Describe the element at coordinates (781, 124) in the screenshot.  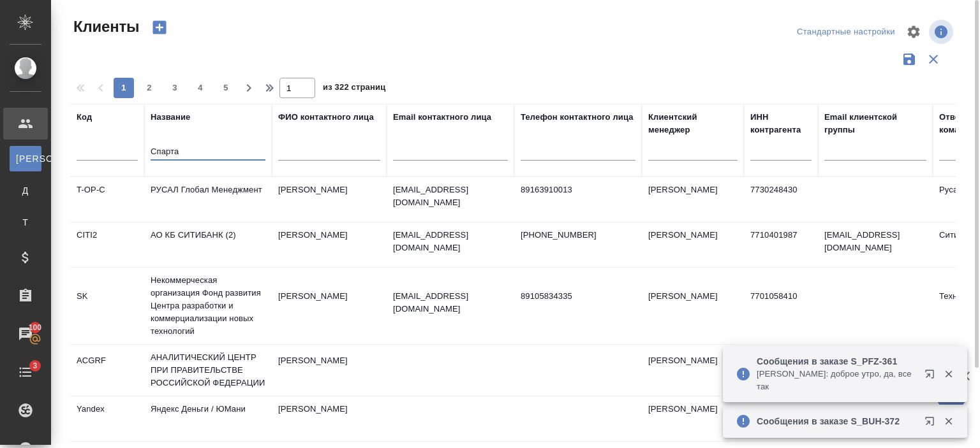
I see `div: ИНН контрагента` at that location.